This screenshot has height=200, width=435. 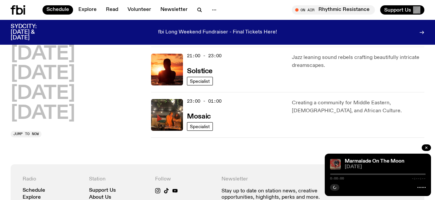 What do you see at coordinates (167, 70) in the screenshot?
I see `a: A girl standing in the ocean as waist level, staring into the rise of the sun.` at bounding box center [167, 70].